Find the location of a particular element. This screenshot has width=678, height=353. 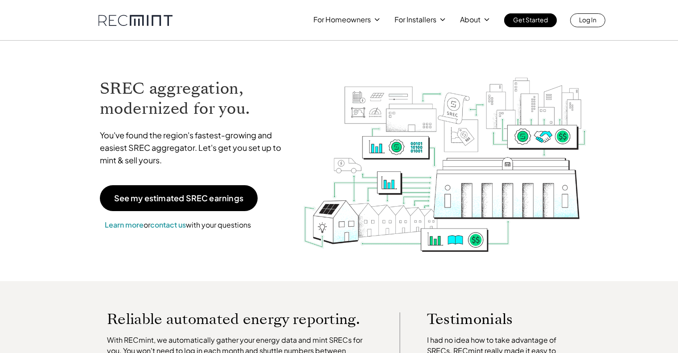

p: Log In is located at coordinates (588, 20).